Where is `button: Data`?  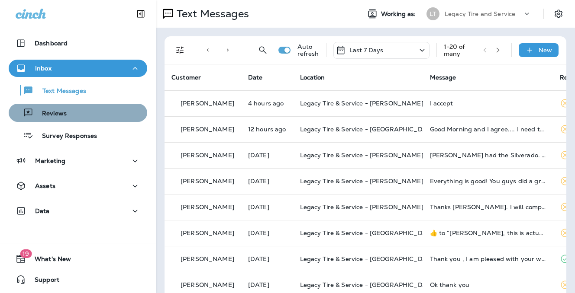 button: Data is located at coordinates (78, 211).